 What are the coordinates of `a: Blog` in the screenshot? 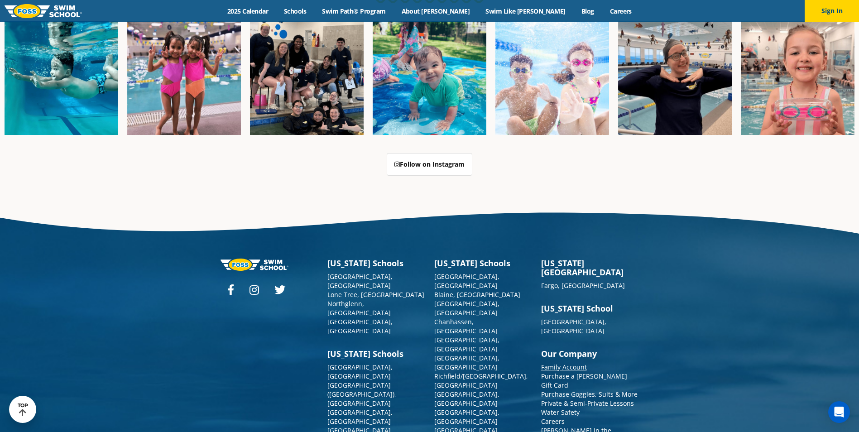 It's located at (588, 11).